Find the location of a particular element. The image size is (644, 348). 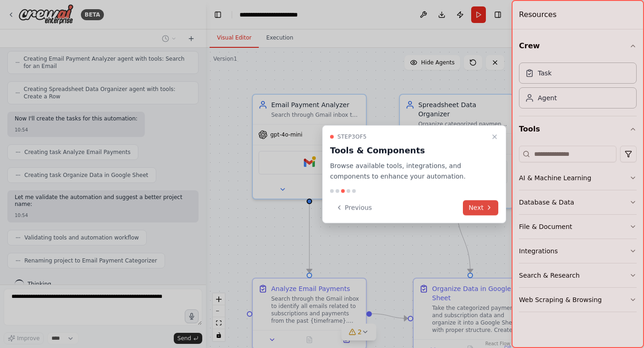

span: Step 3 of 5 is located at coordinates (352, 137).